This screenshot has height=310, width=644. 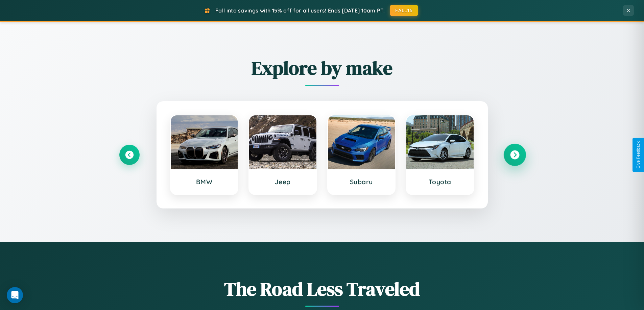 What do you see at coordinates (322, 289) in the screenshot?
I see `h1: The Road Less Traveled` at bounding box center [322, 289].